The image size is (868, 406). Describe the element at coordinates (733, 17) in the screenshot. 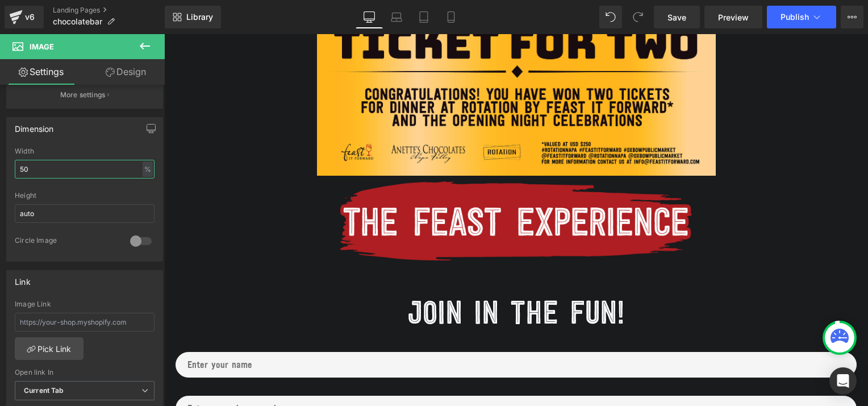

I see `a: Preview` at that location.